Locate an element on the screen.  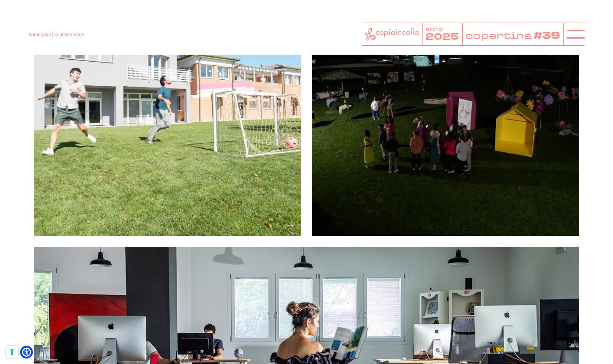
tspan: copertina is located at coordinates (498, 35).